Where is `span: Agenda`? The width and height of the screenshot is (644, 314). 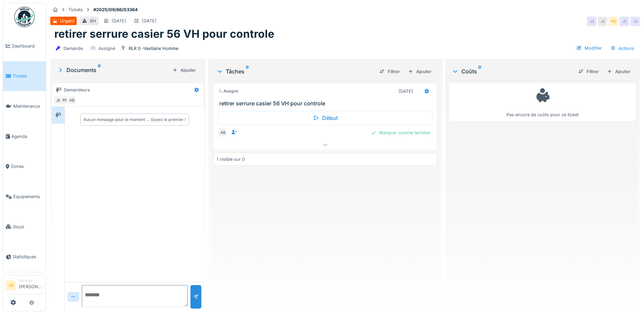
span: Agenda is located at coordinates (27, 136).